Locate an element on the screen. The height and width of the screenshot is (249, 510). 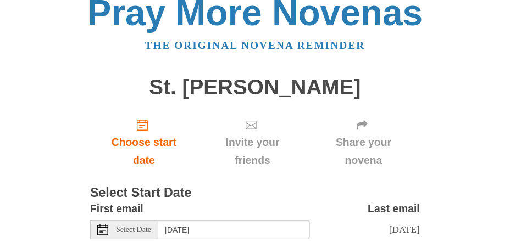
span: Choose start date is located at coordinates (144, 152).